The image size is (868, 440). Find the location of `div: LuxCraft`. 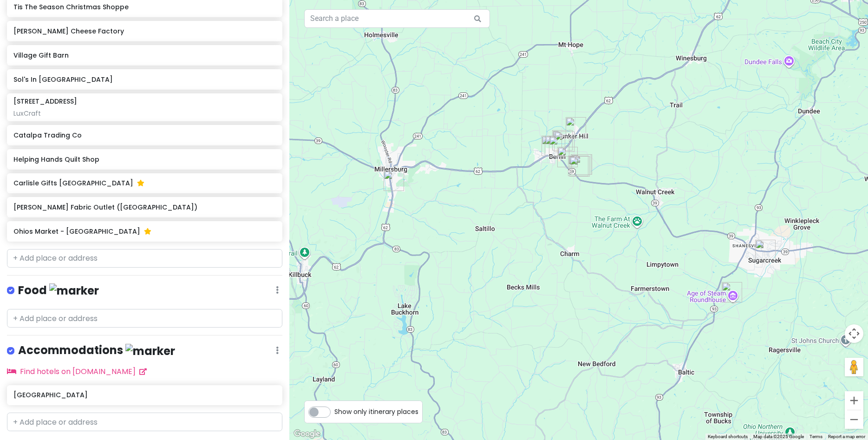

div: LuxCraft is located at coordinates (144, 113).